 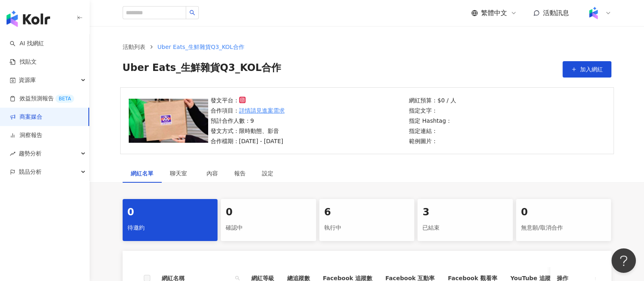 I want to click on span: 趨勢分析, so click(x=30, y=153).